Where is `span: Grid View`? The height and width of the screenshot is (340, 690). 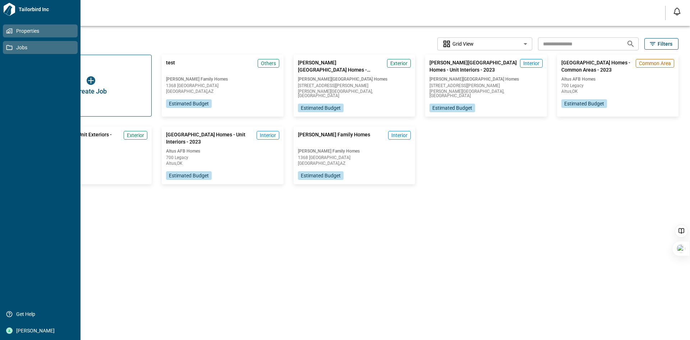
span: Grid View is located at coordinates (463, 44).